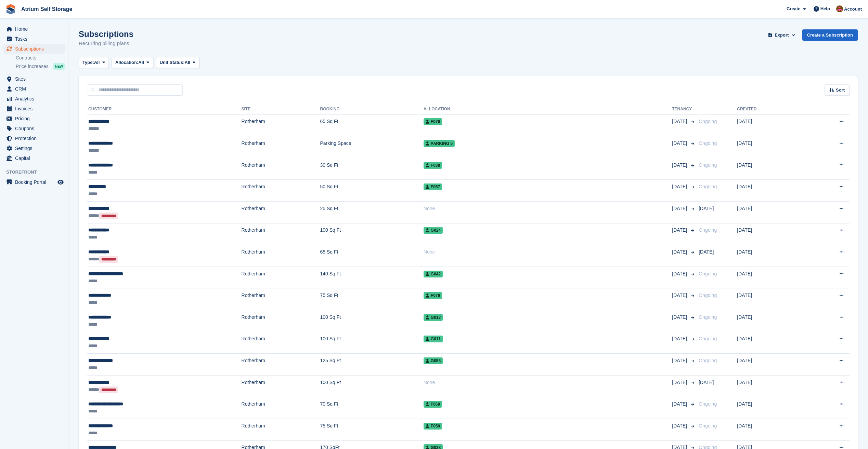 This screenshot has height=449, width=868. I want to click on span: Capital, so click(35, 159).